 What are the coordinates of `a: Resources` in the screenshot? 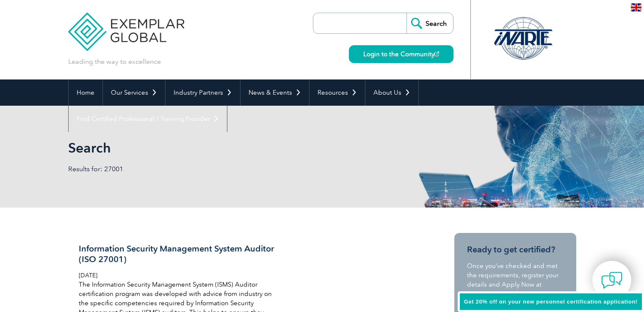 It's located at (337, 93).